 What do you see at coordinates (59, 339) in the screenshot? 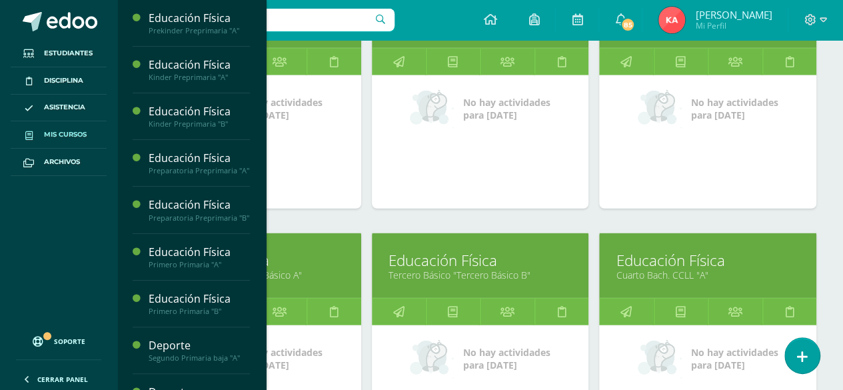
I see `a: Soporte` at bounding box center [59, 339].